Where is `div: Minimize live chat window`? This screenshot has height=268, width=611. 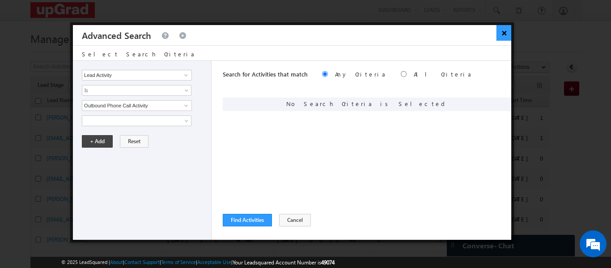 div: Minimize live chat window is located at coordinates (157, 15).